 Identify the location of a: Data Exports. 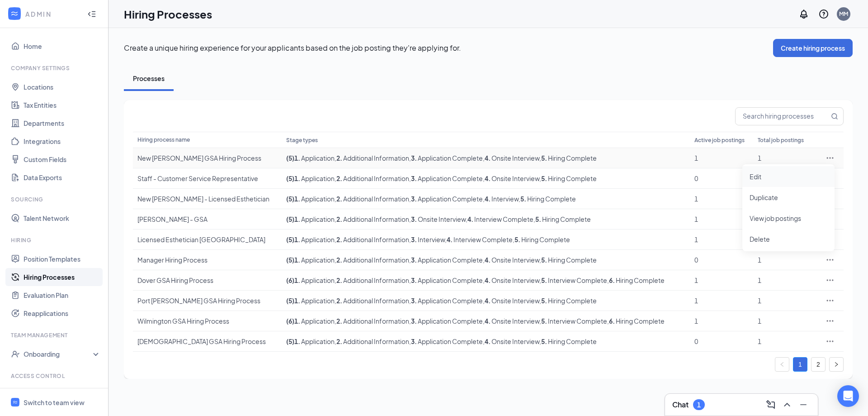
(62, 178).